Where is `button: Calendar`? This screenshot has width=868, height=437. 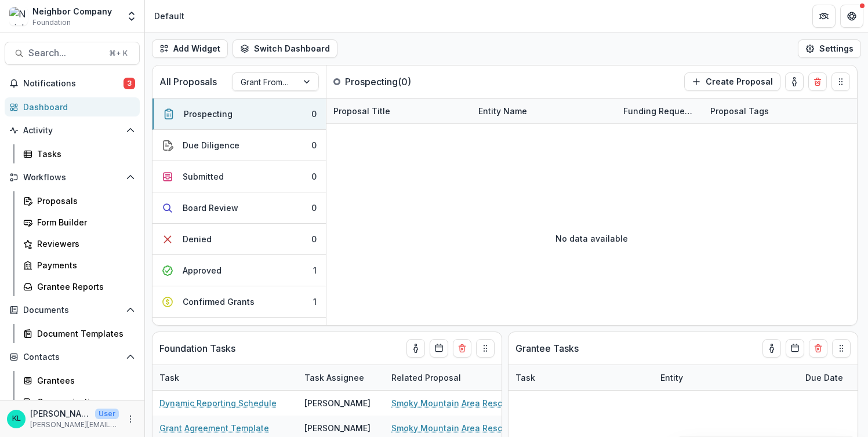
button: Calendar is located at coordinates (795, 348).